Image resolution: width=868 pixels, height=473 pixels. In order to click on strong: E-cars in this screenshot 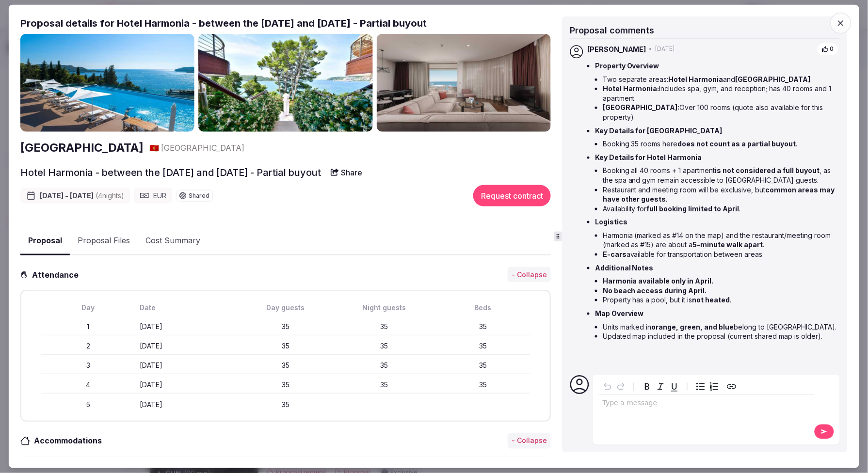, I will do `click(614, 255)`.